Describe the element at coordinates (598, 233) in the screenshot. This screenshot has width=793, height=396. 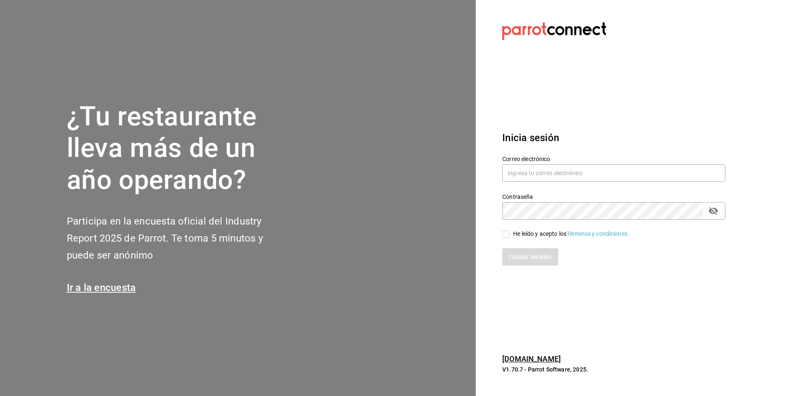
I see `a: Términos y condiciones.` at that location.